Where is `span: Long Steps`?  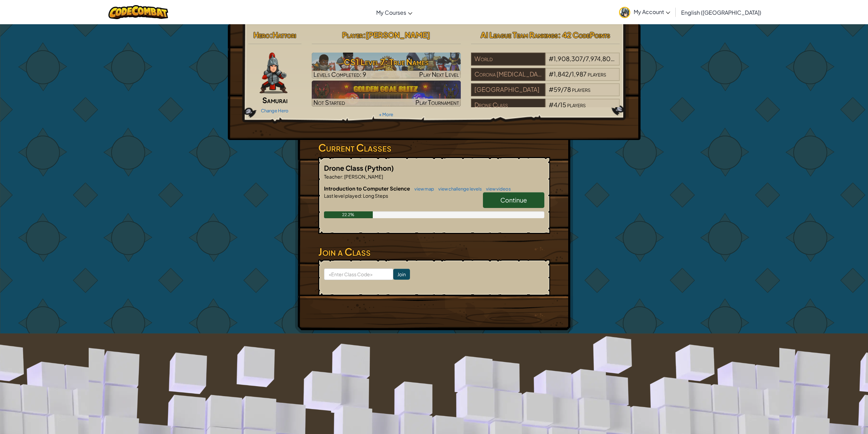 span: Long Steps is located at coordinates (375, 196).